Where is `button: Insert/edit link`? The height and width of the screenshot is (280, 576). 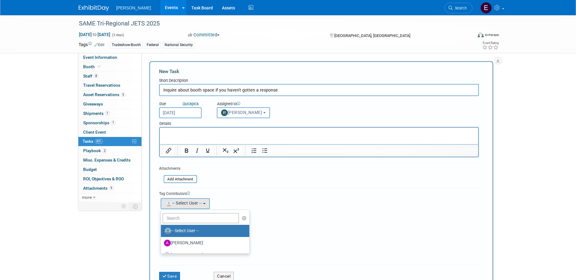
button: Insert/edit link is located at coordinates (168, 151).